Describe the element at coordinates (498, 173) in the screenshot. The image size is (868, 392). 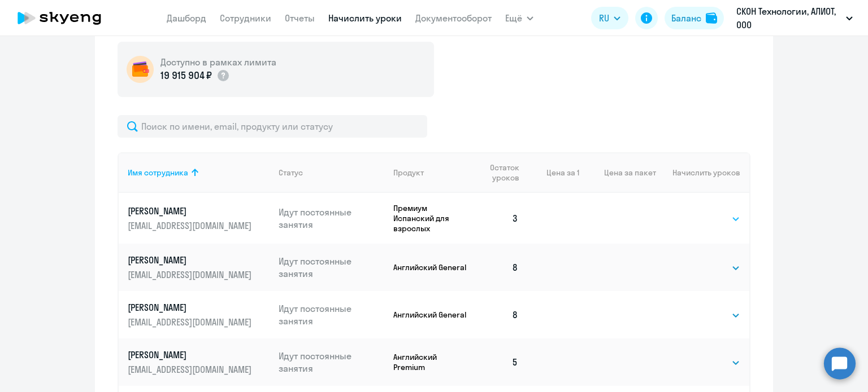
I see `span: Остаток уроков` at that location.